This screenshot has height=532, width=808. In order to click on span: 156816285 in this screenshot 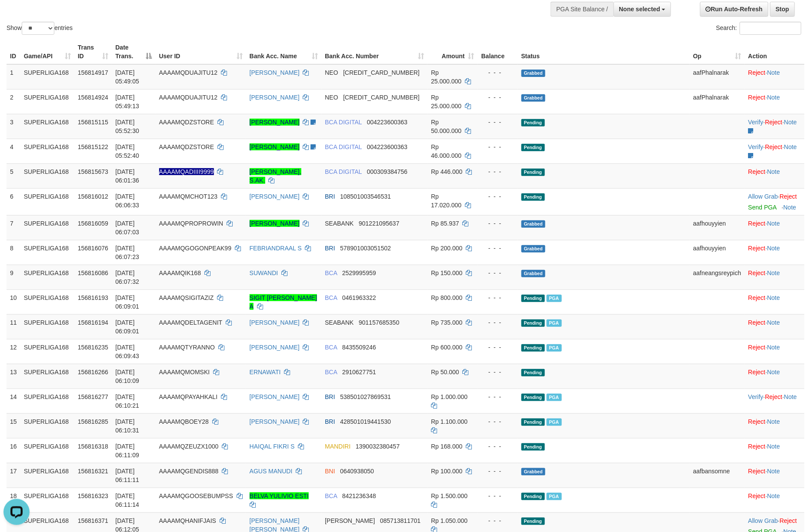, I will do `click(93, 421)`.